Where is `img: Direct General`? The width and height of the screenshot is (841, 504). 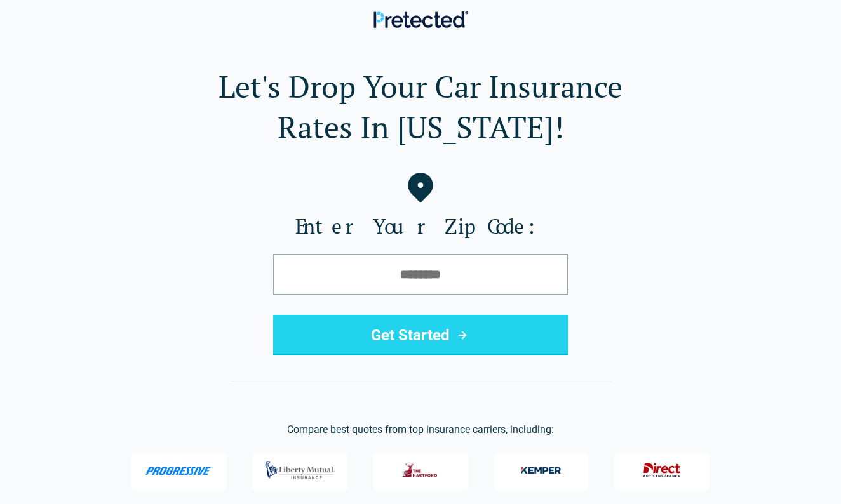
img: Direct General is located at coordinates (662, 471).